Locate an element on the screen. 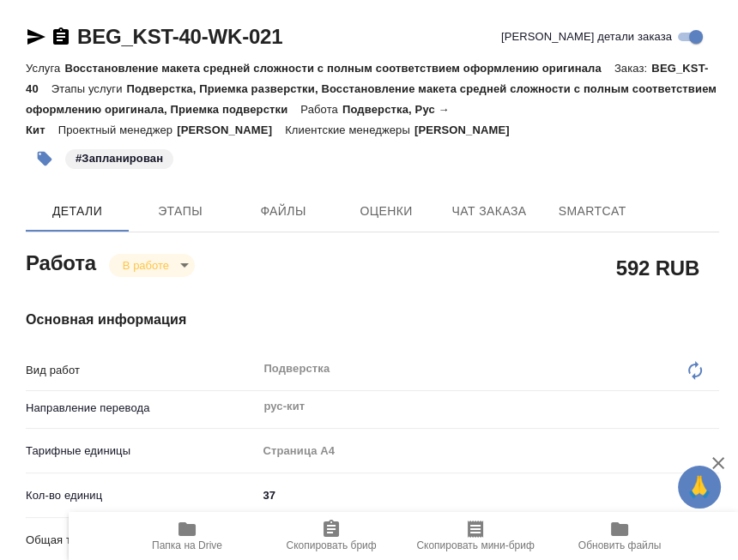 Image resolution: width=738 pixels, height=560 pixels. p: Клиентские менеджеры is located at coordinates (349, 129).